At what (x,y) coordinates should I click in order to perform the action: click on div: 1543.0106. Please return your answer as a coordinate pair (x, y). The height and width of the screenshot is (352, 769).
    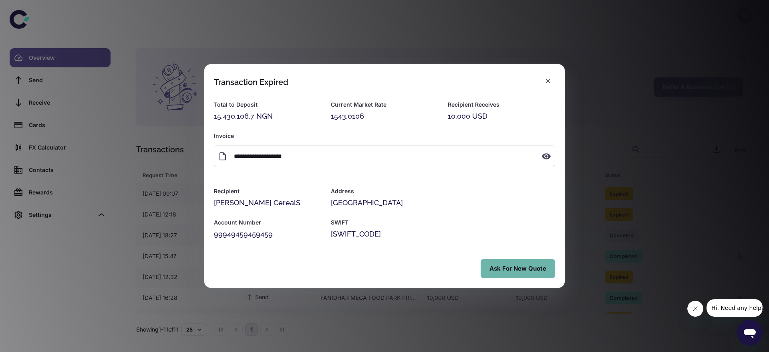
    Looking at the image, I should click on (385, 116).